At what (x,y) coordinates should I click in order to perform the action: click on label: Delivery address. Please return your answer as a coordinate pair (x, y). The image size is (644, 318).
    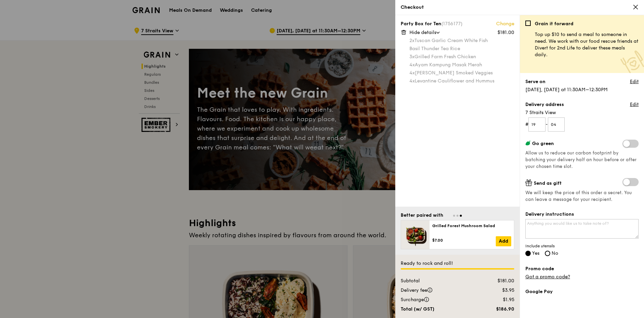
    Looking at the image, I should click on (545, 105).